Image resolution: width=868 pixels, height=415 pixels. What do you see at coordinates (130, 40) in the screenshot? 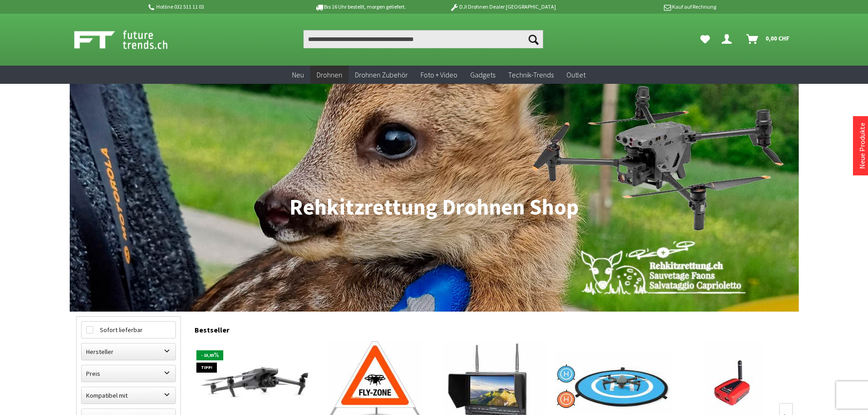
I see `img: Shop Futuretrends - zur Startseite wechseln` at bounding box center [130, 40].